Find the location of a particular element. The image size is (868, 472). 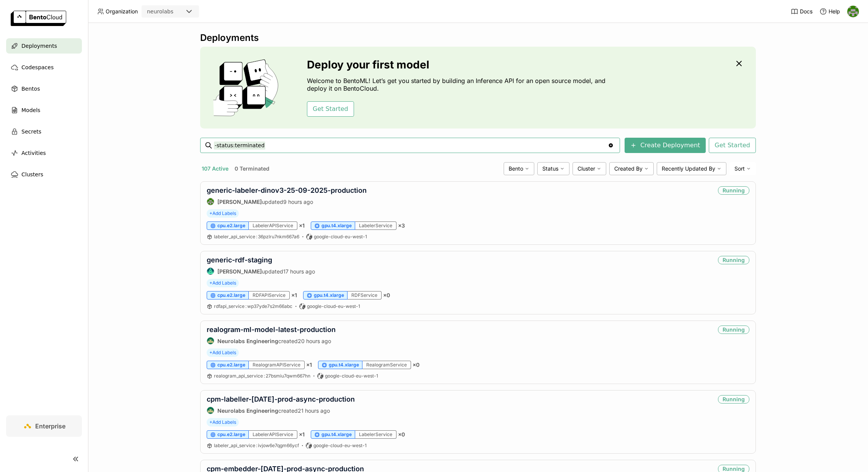

span: 20 hours ago is located at coordinates (315, 341).